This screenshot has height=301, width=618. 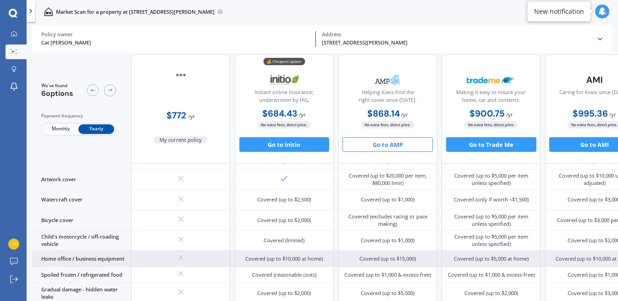 What do you see at coordinates (181, 75) in the screenshot?
I see `img: other-insurer.png` at bounding box center [181, 75].